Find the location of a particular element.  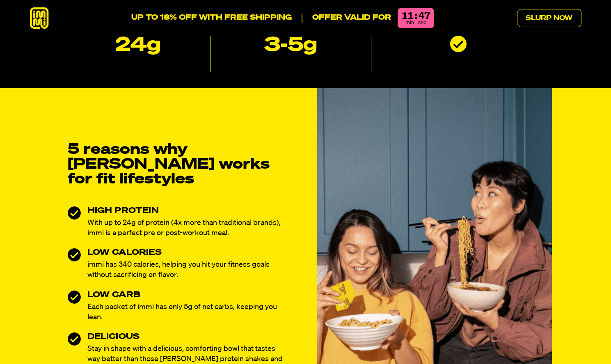

p: Each packet of immi has only 5g of net carbs, keeping you lean. is located at coordinates (187, 312).